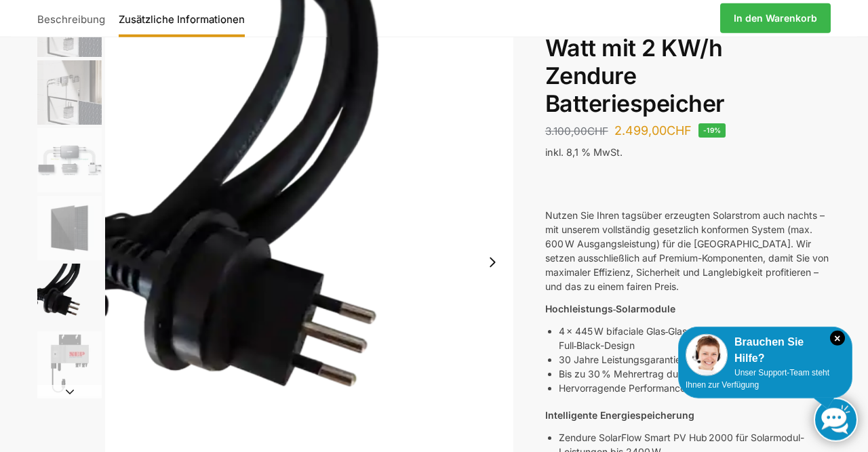 The image size is (868, 452). Describe the element at coordinates (706, 355) in the screenshot. I see `img: Customer service` at that location.